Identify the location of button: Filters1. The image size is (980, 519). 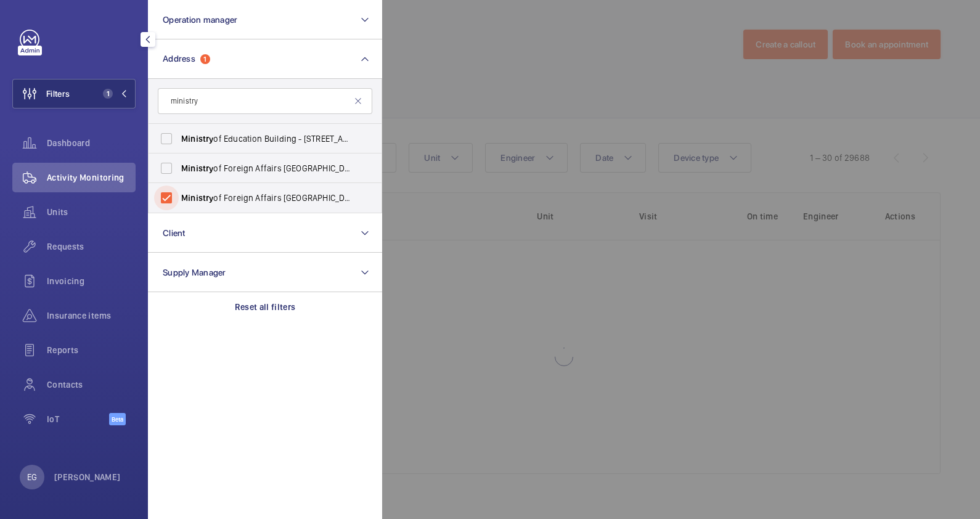
(74, 94).